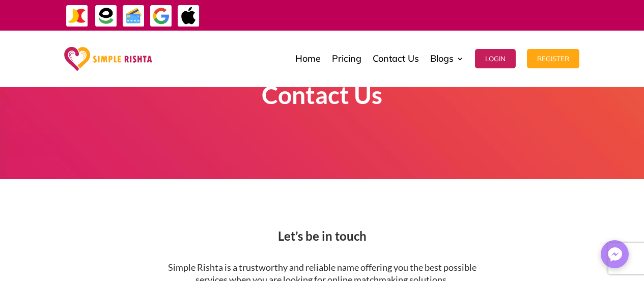 This screenshot has width=644, height=281. Describe the element at coordinates (396, 58) in the screenshot. I see `a: Contact Us` at that location.